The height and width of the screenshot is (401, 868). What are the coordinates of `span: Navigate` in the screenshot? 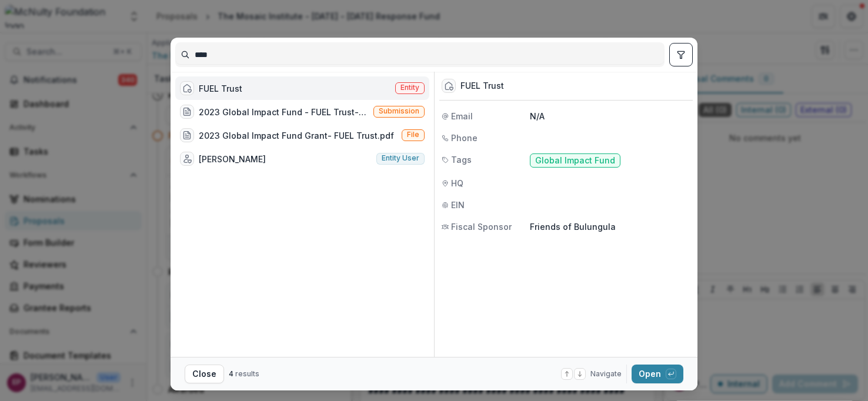 It's located at (606, 374).